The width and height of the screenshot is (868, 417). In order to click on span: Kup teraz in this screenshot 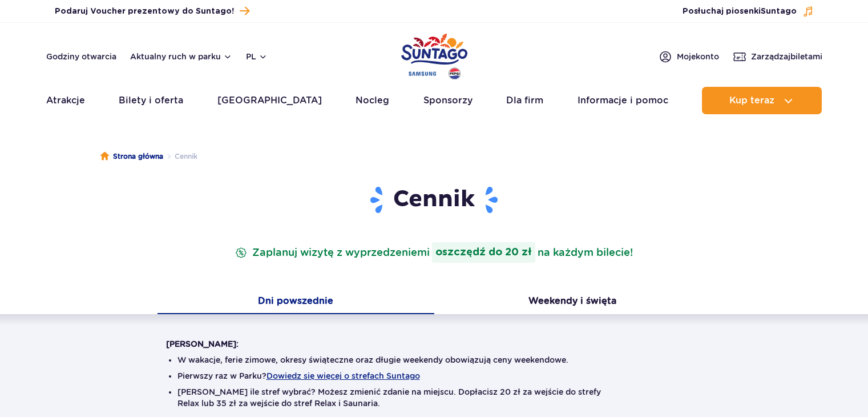, I will do `click(752, 100)`.